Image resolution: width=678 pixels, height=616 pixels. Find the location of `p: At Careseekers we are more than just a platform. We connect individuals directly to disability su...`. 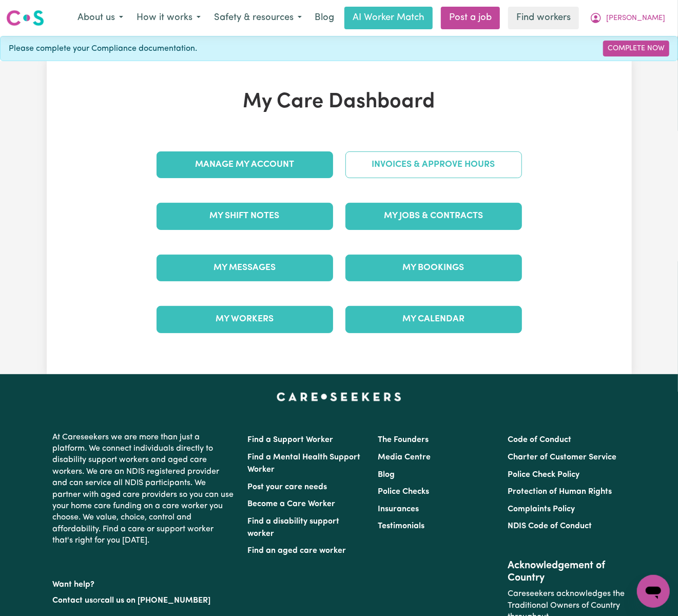

p: At Careseekers we are more than just a platform. We connect individuals directly to disability su... is located at coordinates (145, 489).